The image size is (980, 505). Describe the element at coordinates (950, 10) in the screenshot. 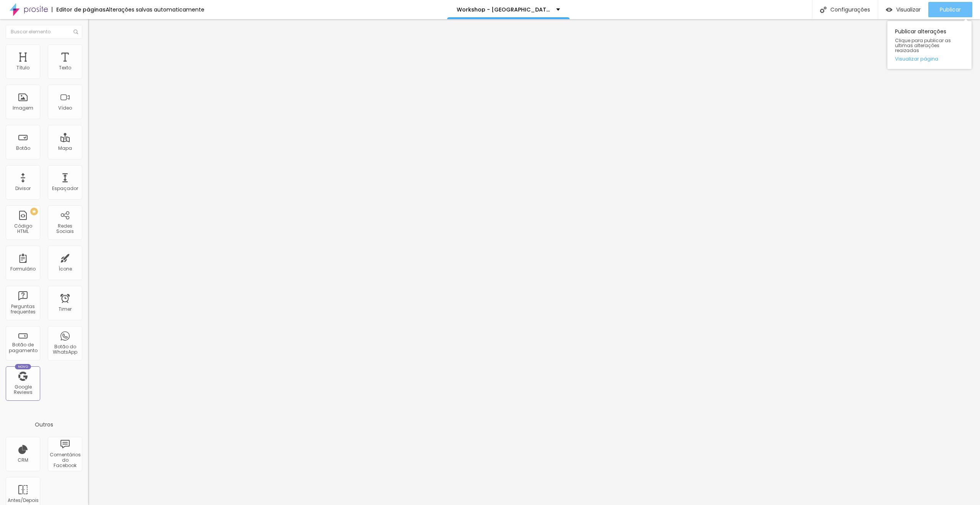

I see `span: Publicar` at that location.